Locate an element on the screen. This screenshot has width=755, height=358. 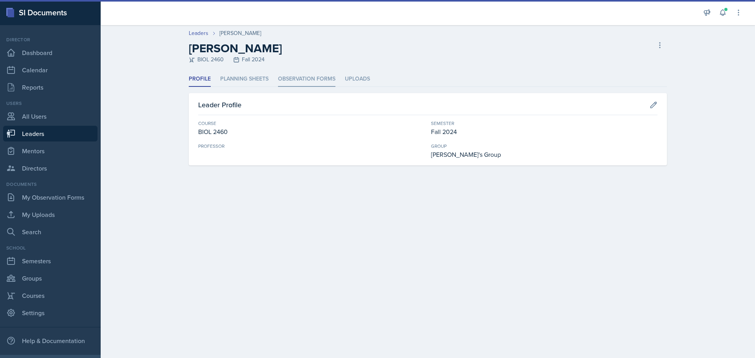
a: Calendar is located at coordinates (50, 70).